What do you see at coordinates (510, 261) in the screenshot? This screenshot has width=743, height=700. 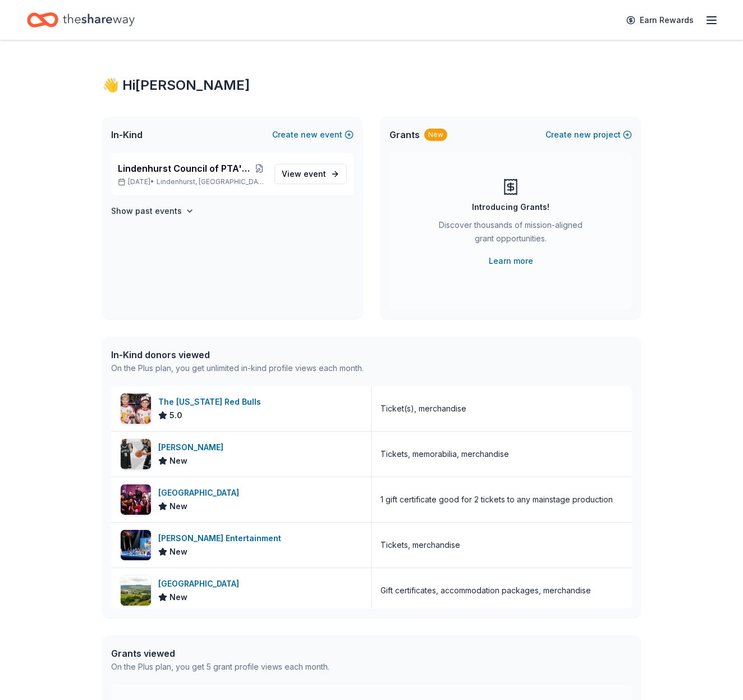 I see `a: Learn more` at bounding box center [510, 261].